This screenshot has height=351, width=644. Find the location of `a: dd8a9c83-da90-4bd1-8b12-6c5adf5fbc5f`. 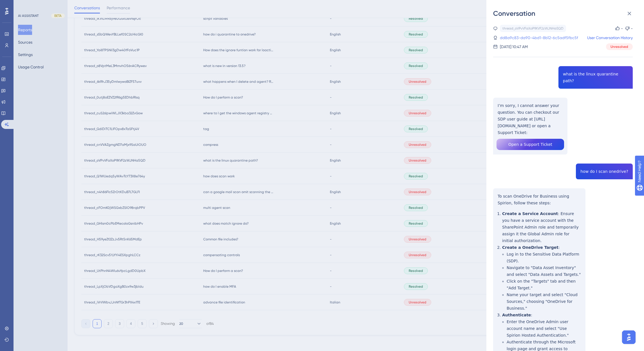

a: dd8a9c83-da90-4bd1-8b12-6c5adf5fbc5f is located at coordinates (539, 38).